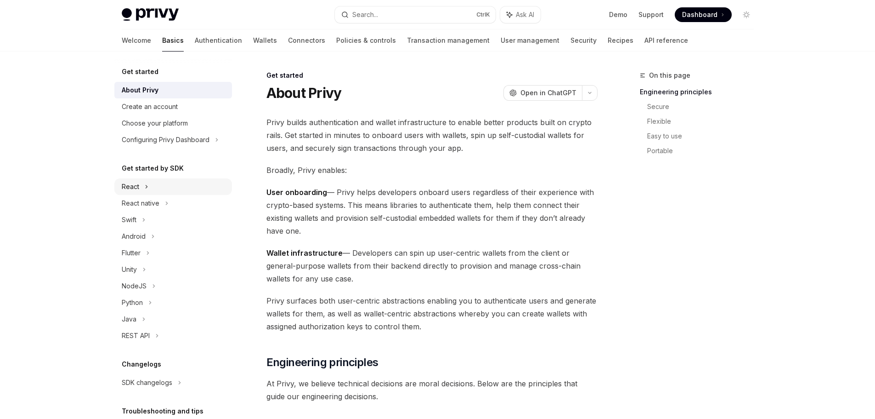 The image size is (875, 419). Describe the element at coordinates (129, 220) in the screenshot. I see `div: Swift` at that location.